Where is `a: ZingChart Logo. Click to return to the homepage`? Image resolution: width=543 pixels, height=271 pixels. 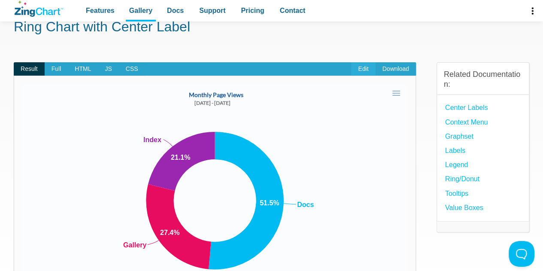
a: ZingChart Logo. Click to return to the homepage is located at coordinates (39, 9).